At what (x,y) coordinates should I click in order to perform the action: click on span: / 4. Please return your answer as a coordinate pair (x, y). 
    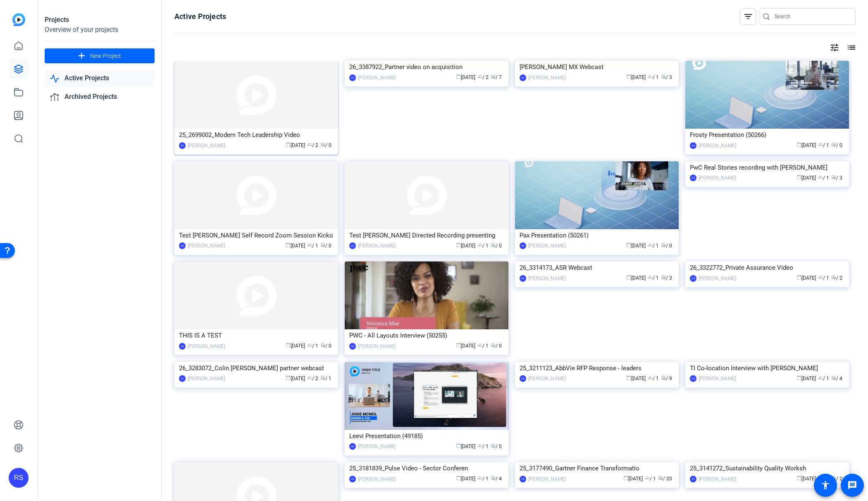
    Looking at the image, I should click on (496, 478).